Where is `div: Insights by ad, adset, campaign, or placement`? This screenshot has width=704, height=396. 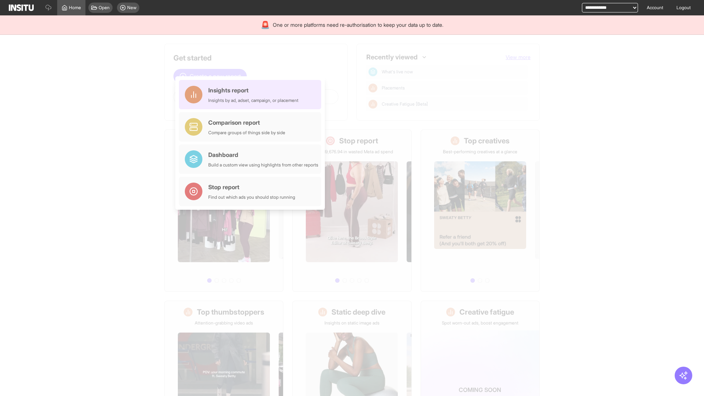 div: Insights by ad, adset, campaign, or placement is located at coordinates (253, 100).